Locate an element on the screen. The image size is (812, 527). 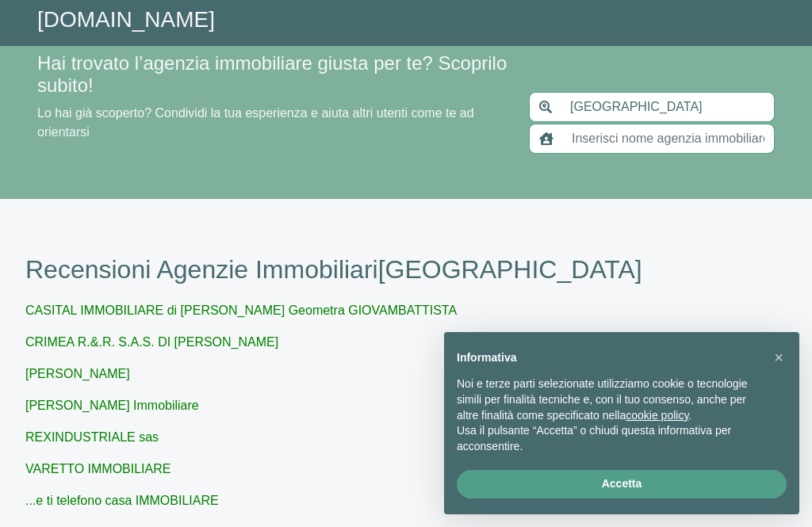
input: Inserisci nome agenzia immobiliare is located at coordinates (668, 139).